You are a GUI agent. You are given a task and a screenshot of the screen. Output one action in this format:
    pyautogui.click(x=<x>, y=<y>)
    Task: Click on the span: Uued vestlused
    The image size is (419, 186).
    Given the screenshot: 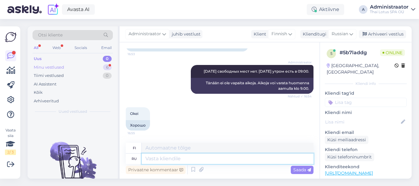 What is the action you would take?
    pyautogui.click(x=73, y=112)
    